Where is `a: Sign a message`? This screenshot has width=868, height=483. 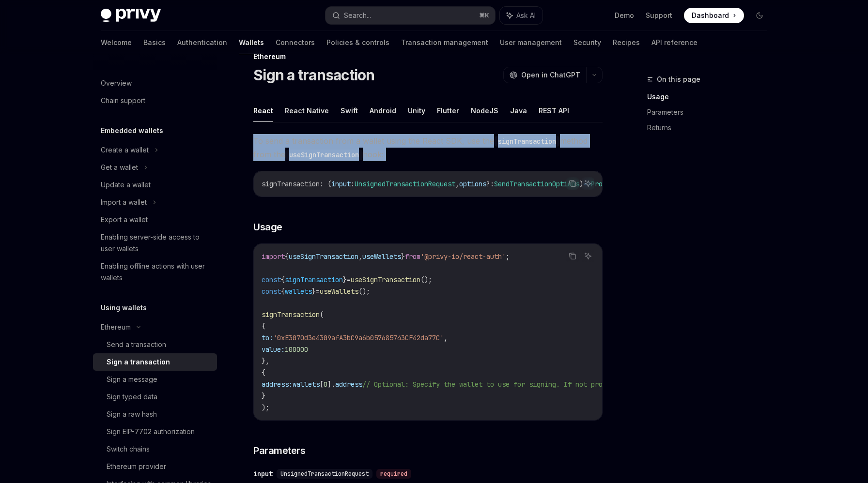 a: Sign a message is located at coordinates (155, 379).